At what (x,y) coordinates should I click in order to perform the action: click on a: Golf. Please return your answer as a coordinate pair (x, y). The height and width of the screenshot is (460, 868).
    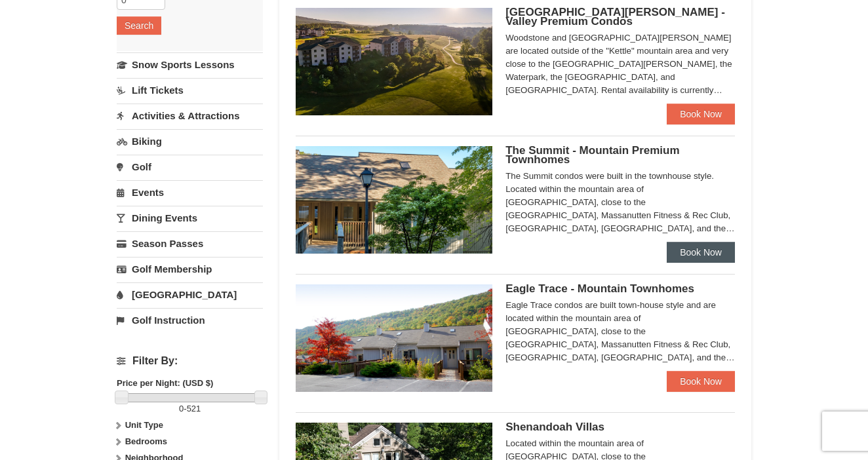
    Looking at the image, I should click on (189, 167).